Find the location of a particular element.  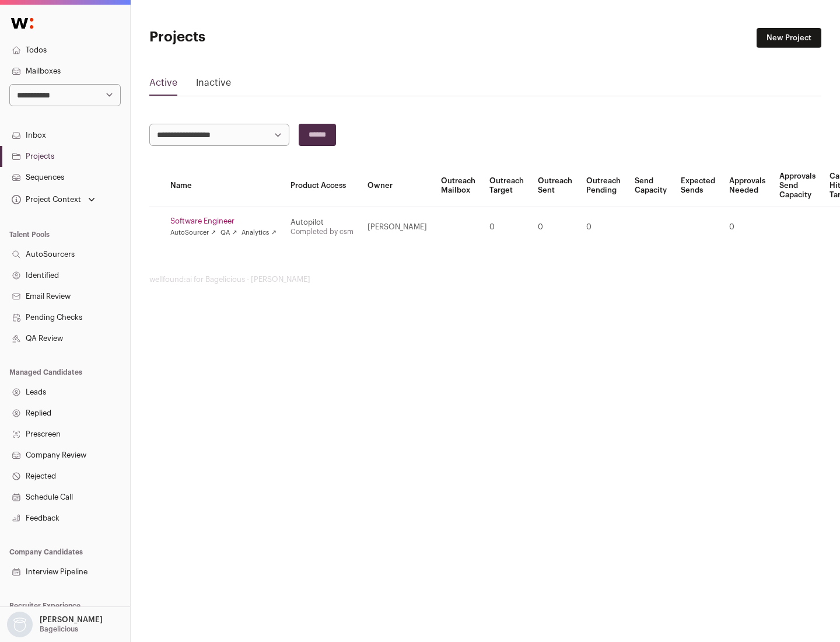

a: Inactive is located at coordinates (214, 85).